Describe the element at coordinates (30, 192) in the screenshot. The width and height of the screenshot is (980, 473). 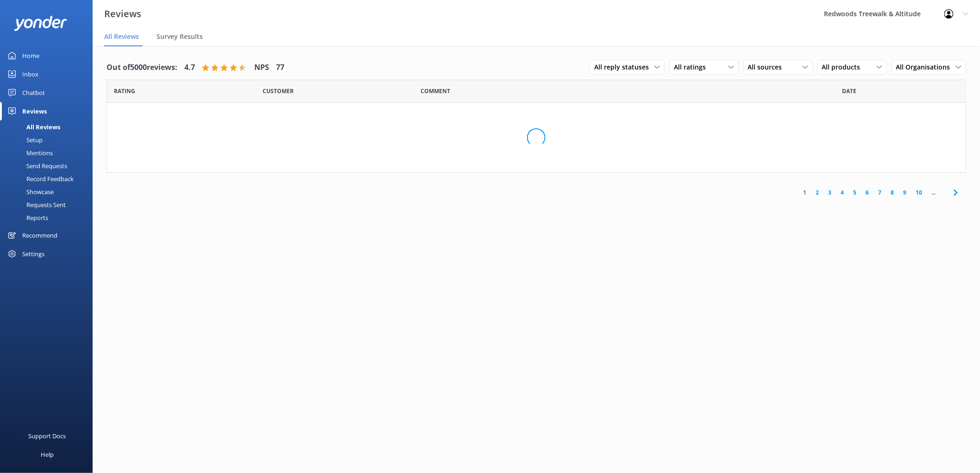
I see `div: Showcase` at that location.